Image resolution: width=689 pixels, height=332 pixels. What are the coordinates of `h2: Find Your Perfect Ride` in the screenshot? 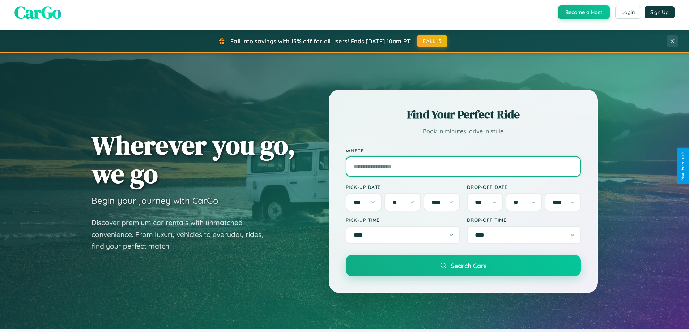 It's located at (463, 115).